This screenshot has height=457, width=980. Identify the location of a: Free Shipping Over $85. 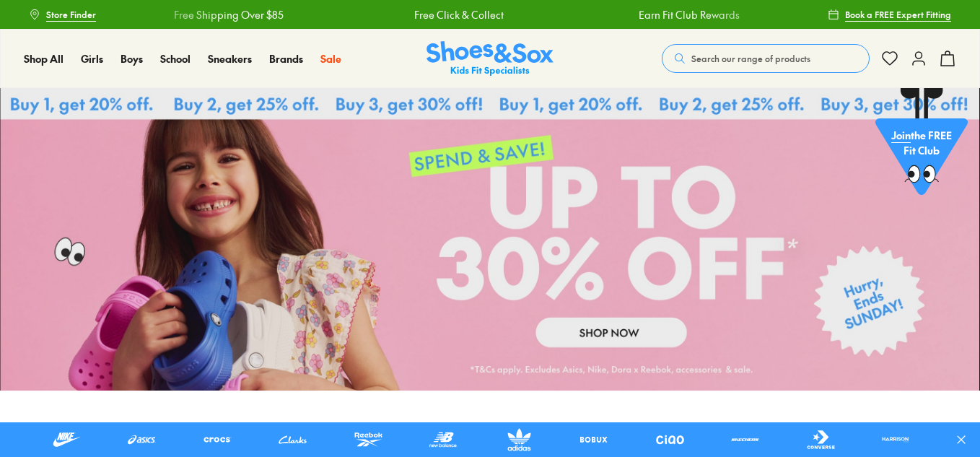
(228, 15).